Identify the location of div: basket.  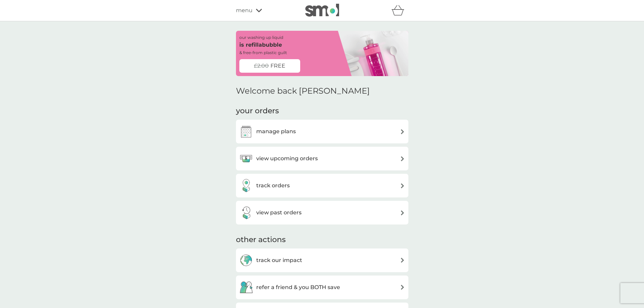
(400, 10).